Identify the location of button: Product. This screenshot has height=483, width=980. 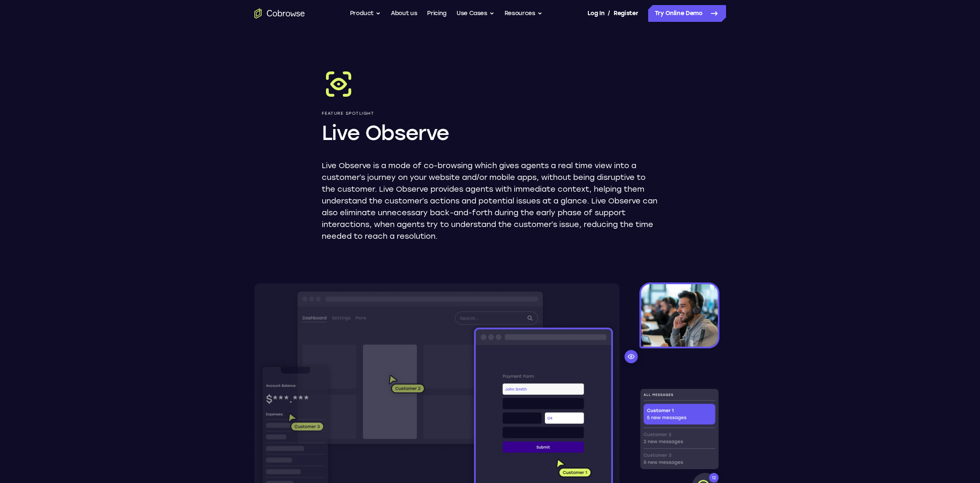
(365, 13).